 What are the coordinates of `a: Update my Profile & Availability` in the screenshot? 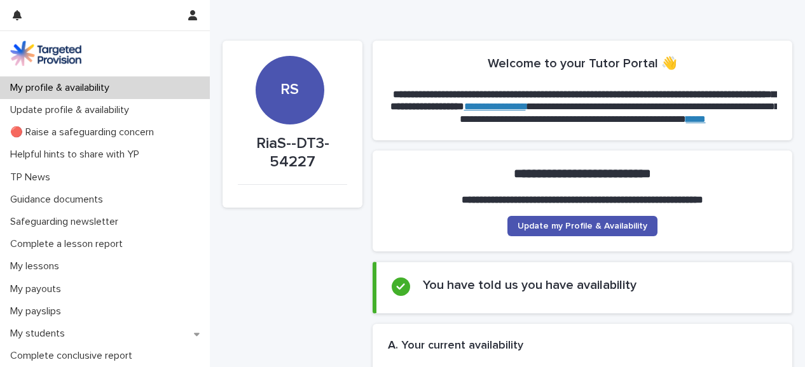 It's located at (582, 226).